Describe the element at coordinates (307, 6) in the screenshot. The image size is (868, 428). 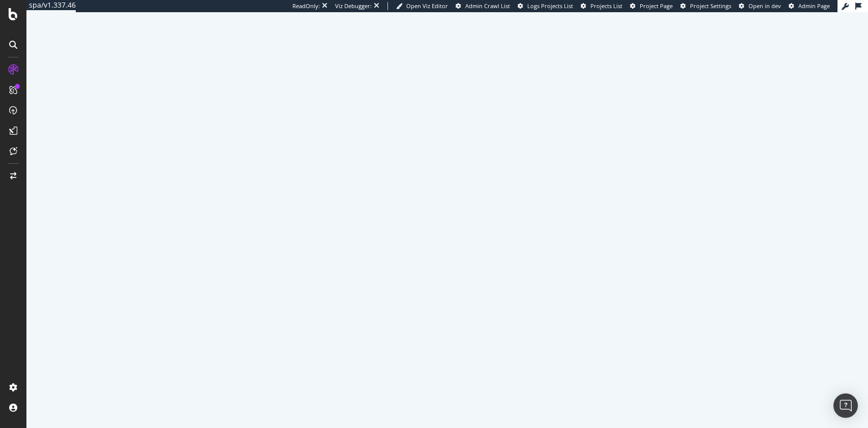
I see `div: ReadOnly:` at that location.